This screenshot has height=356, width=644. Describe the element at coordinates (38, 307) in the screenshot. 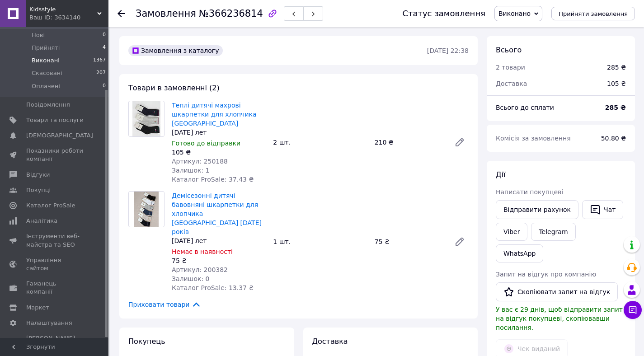

I see `span: Маркет` at that location.